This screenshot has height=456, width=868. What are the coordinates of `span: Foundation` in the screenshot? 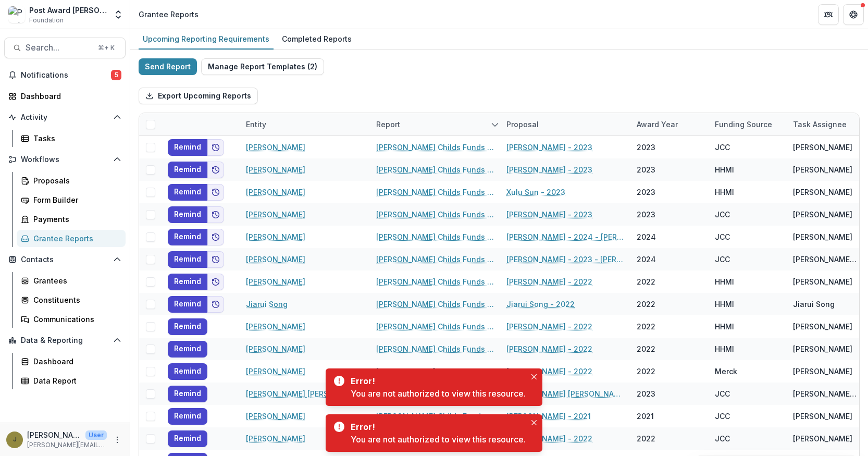 It's located at (46, 20).